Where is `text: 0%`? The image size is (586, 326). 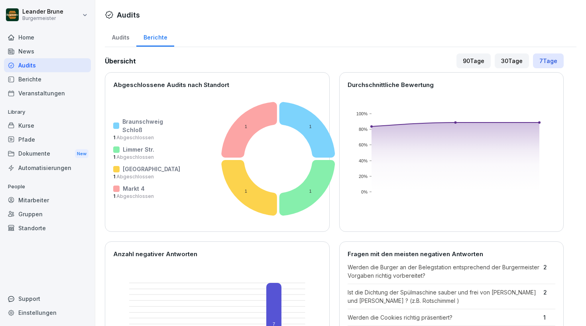
text: 0% is located at coordinates (365, 192).